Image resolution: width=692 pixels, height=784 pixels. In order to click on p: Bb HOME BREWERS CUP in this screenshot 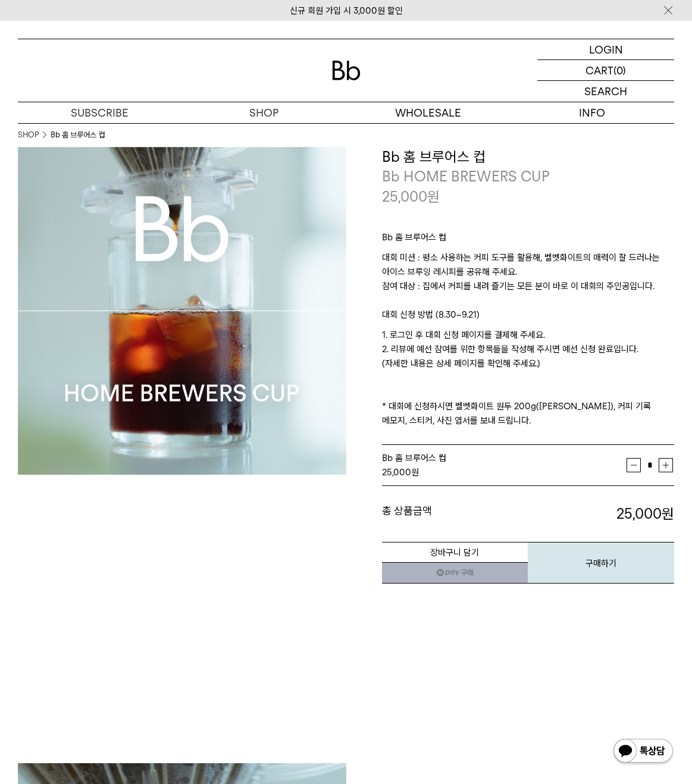, I will do `click(528, 177)`.